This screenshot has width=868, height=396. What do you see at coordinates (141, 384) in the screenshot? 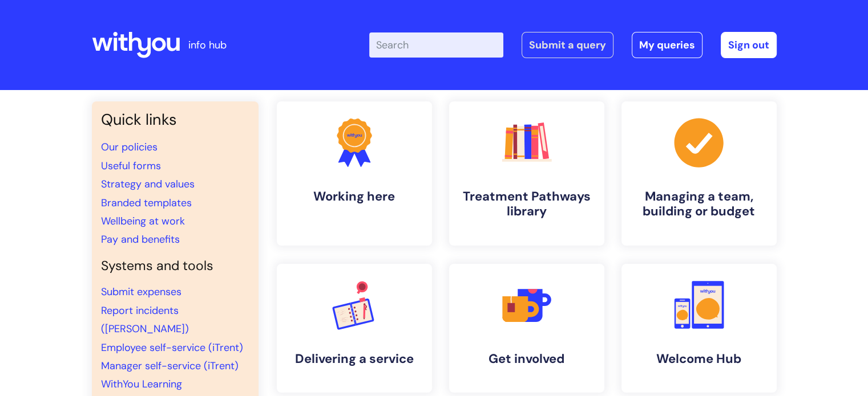
I see `a: WithYou Learning` at bounding box center [141, 384].